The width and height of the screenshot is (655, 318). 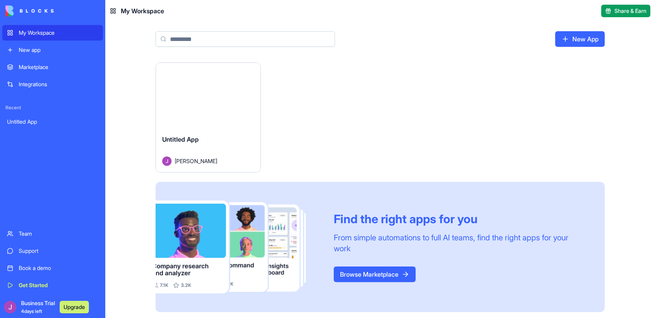 I want to click on div: From simple automations to full AI teams, find the right apps for your work, so click(x=460, y=243).